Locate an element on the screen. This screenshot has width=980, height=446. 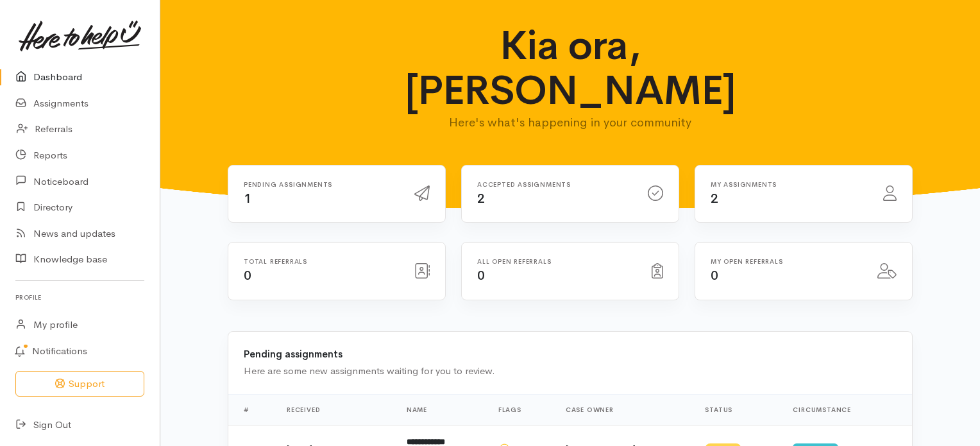
h6: All open referrals is located at coordinates (557, 261).